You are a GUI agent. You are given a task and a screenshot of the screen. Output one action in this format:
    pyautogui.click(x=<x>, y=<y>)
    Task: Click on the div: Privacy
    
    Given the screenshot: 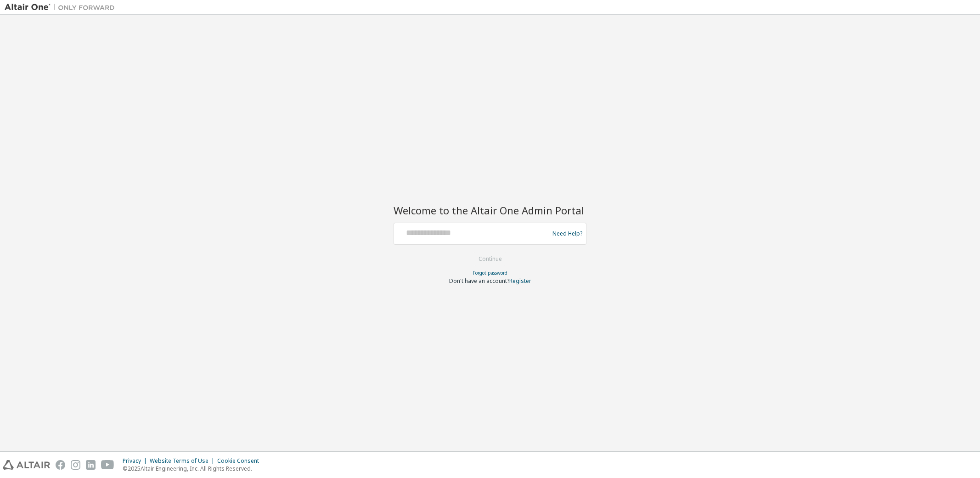 What is the action you would take?
    pyautogui.click(x=136, y=460)
    